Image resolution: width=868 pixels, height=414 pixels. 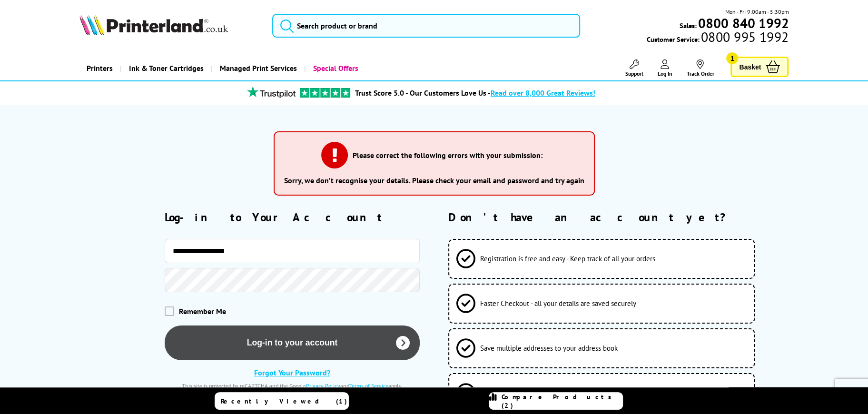 I want to click on span: Sales:, so click(x=688, y=25).